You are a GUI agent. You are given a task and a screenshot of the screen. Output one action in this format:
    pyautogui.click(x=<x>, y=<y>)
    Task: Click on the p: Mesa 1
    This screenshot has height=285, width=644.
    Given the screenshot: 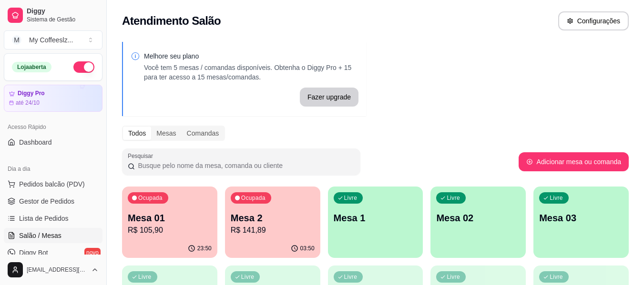 What is the action you would take?
    pyautogui.click(x=375, y=218)
    